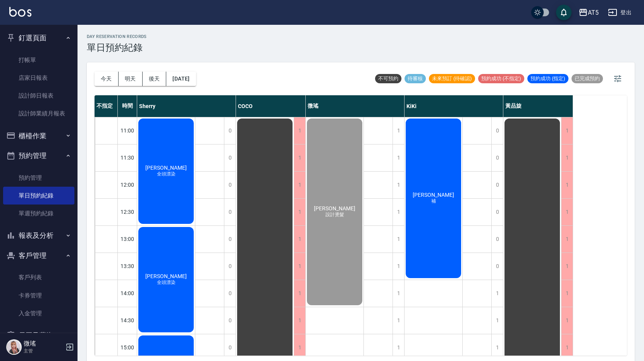  What do you see at coordinates (501, 78) in the screenshot?
I see `span: 預約成功 (不指定)` at bounding box center [501, 78].